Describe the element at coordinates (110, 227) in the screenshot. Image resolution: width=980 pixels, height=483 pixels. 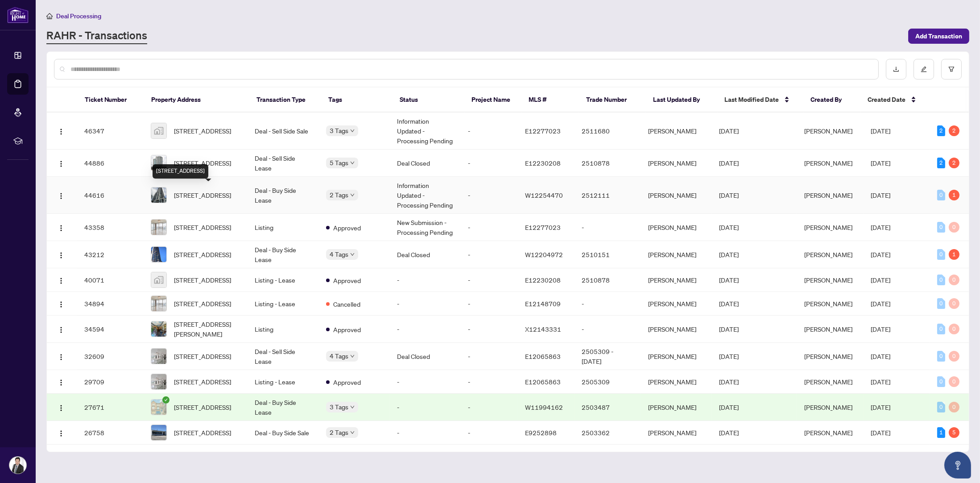
I see `td: 43358` at that location.